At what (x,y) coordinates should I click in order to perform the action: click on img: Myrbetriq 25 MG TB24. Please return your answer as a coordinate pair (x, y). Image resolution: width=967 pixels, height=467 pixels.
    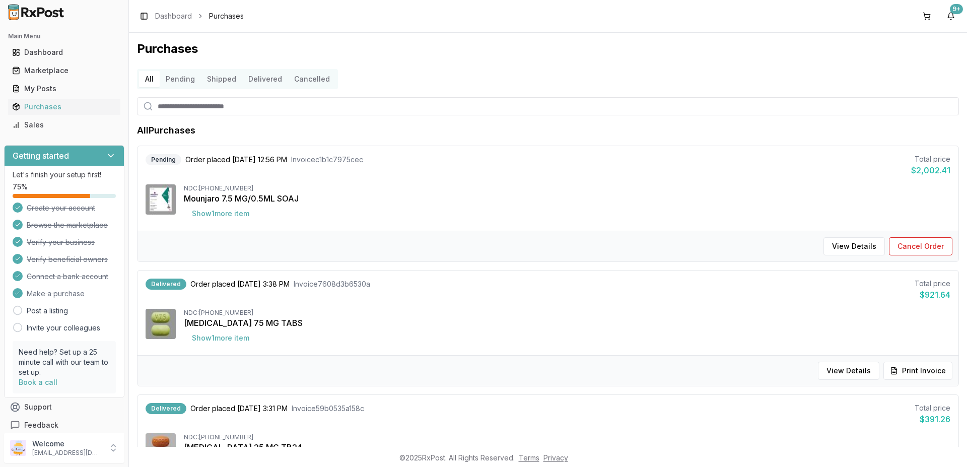
    Looking at the image, I should click on (161, 448).